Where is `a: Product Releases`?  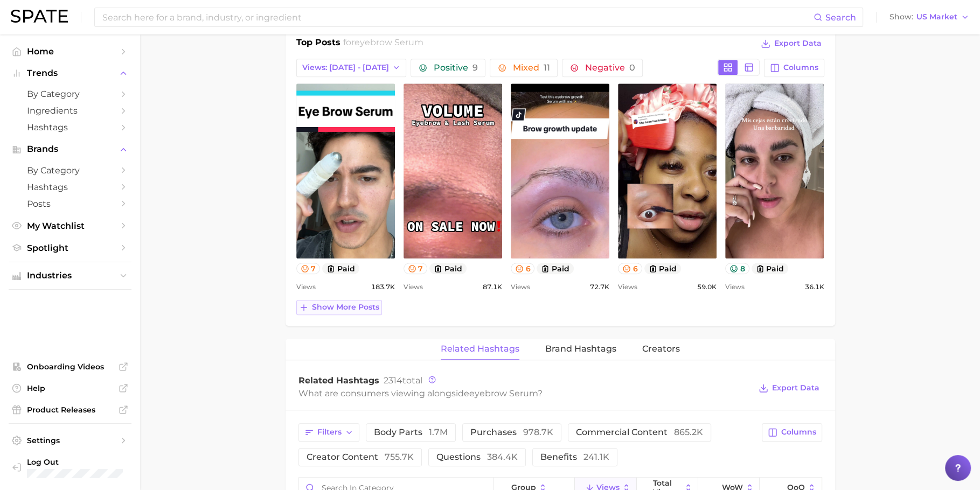
a: Product Releases is located at coordinates (70, 410).